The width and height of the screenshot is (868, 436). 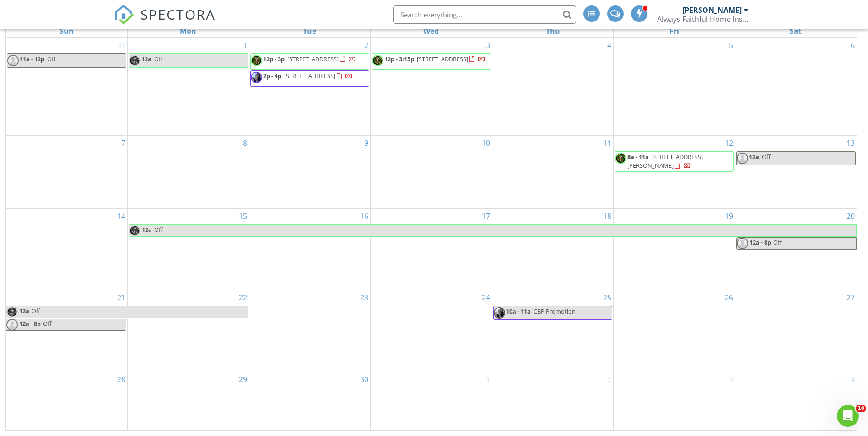 I want to click on a: Go to September 7, 2025, so click(x=123, y=143).